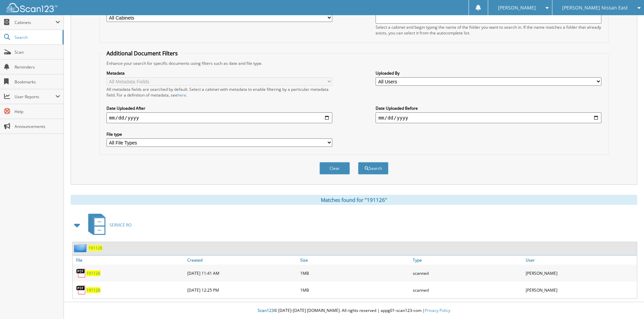 Image resolution: width=644 pixels, height=319 pixels. What do you see at coordinates (242, 260) in the screenshot?
I see `a: Created` at bounding box center [242, 260].